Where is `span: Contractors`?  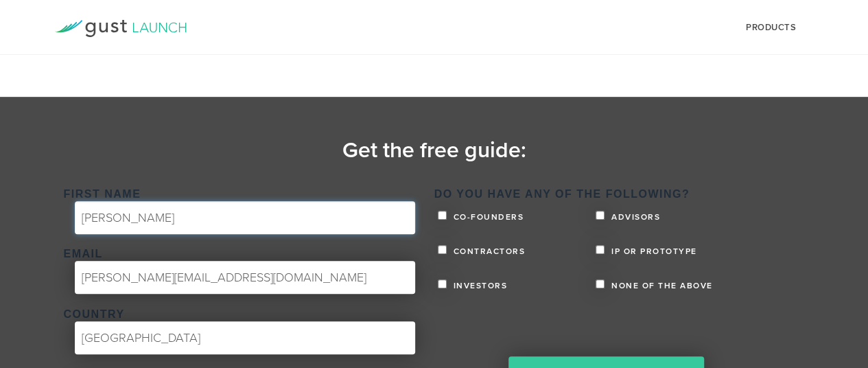
span: Contractors is located at coordinates (488, 251).